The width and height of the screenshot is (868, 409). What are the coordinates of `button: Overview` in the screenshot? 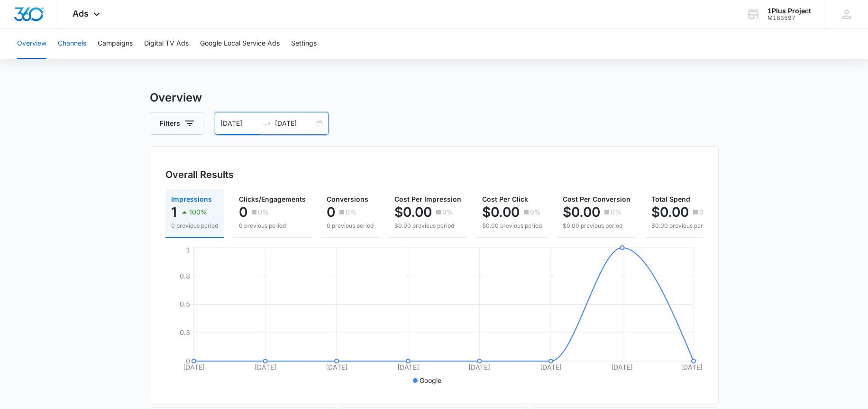 It's located at (32, 43).